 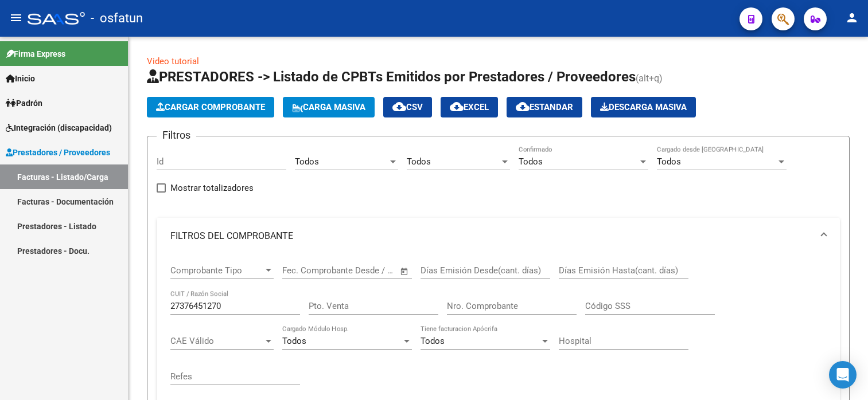 I want to click on button: Estandar, so click(x=544, y=107).